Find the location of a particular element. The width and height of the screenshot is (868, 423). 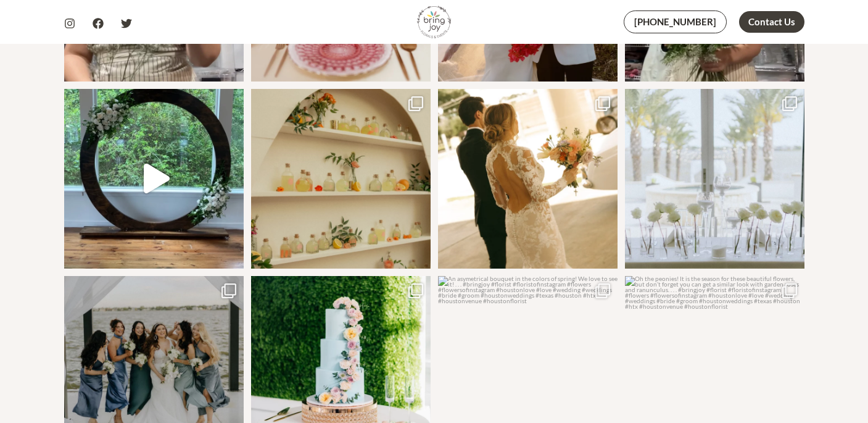

img: Bring Joy is located at coordinates (434, 22).